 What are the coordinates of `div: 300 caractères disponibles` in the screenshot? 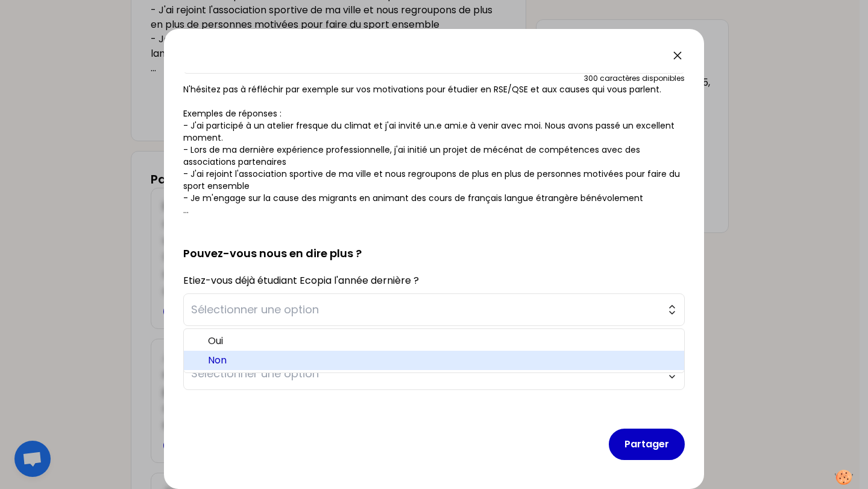 It's located at (634, 79).